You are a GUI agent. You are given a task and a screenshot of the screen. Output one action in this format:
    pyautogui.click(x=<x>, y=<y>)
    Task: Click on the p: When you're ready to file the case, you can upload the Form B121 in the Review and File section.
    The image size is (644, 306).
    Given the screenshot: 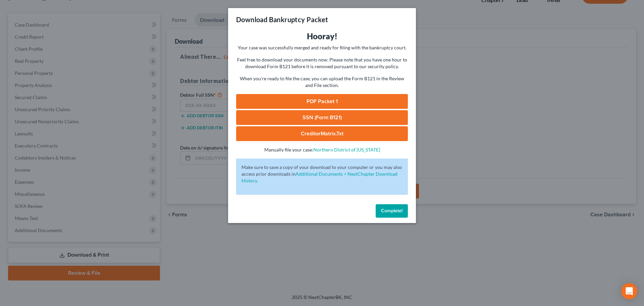 What is the action you would take?
    pyautogui.click(x=322, y=82)
    